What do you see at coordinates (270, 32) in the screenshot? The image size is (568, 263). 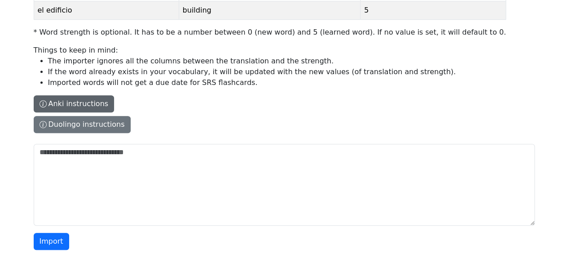 I see `p: * Word strength is optional. It has to be a number between 0 (new word) and 5 (learned word). If ...` at bounding box center [270, 32].